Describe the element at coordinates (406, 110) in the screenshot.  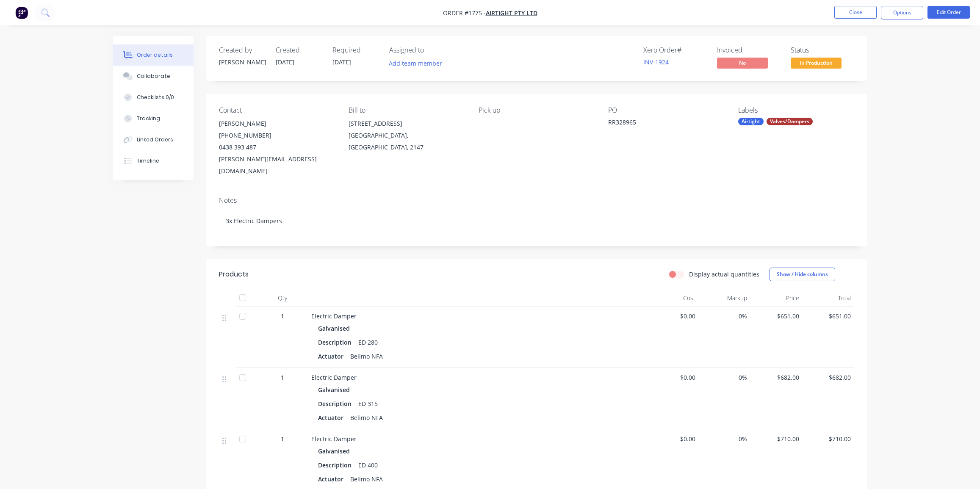
I see `div: Bill to` at that location.